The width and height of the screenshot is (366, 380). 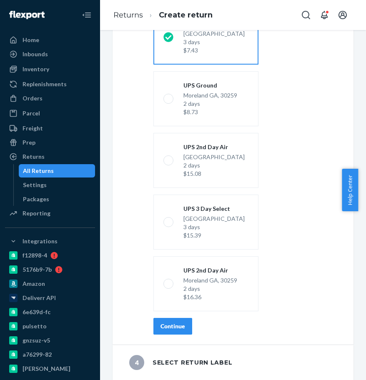 I want to click on div: $15.08, so click(x=214, y=174).